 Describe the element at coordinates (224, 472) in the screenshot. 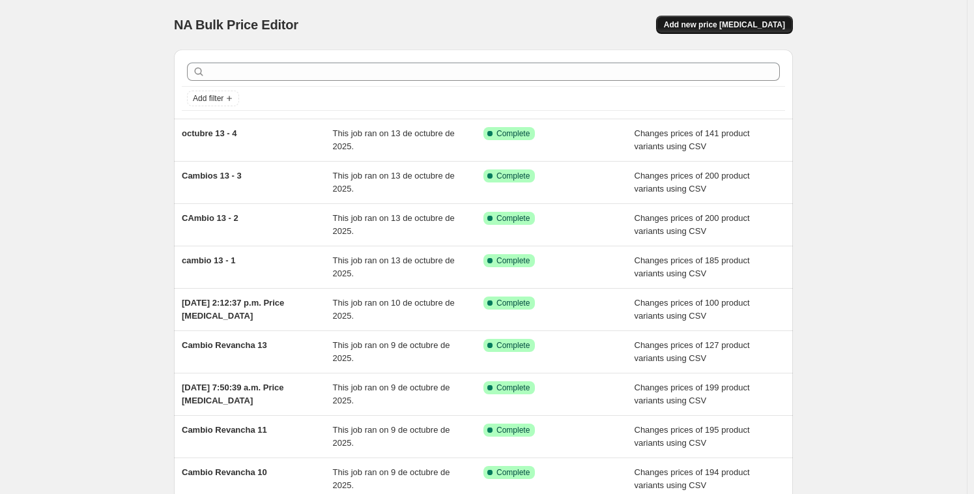

I see `span: Cambio Revancha 10` at that location.